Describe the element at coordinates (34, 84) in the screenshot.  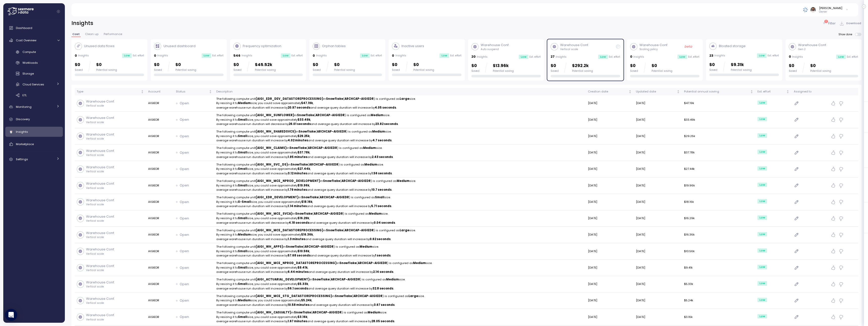
I see `a: Cloud Services` at that location.